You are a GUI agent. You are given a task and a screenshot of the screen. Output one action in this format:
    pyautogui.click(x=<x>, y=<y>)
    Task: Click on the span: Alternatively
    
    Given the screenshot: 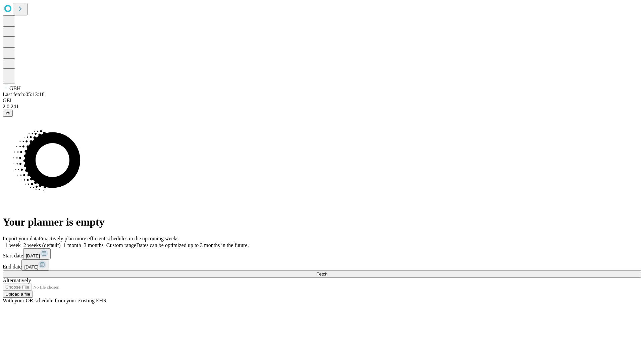 What is the action you would take?
    pyautogui.click(x=17, y=280)
    